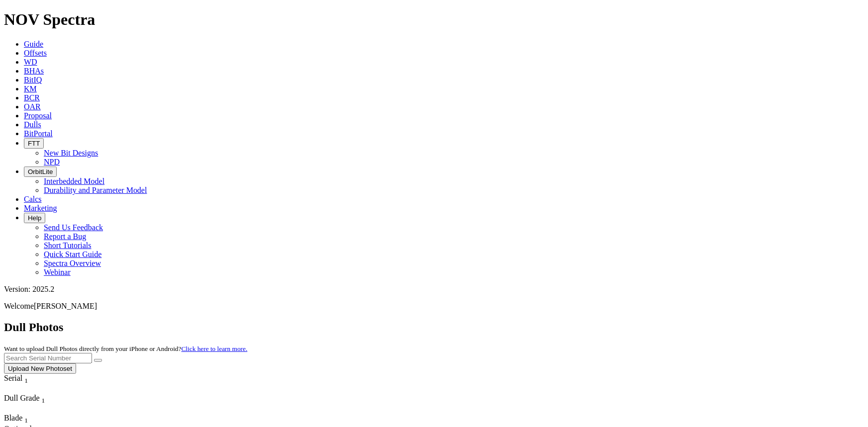  What do you see at coordinates (35, 53) in the screenshot?
I see `span: Offsets` at bounding box center [35, 53].